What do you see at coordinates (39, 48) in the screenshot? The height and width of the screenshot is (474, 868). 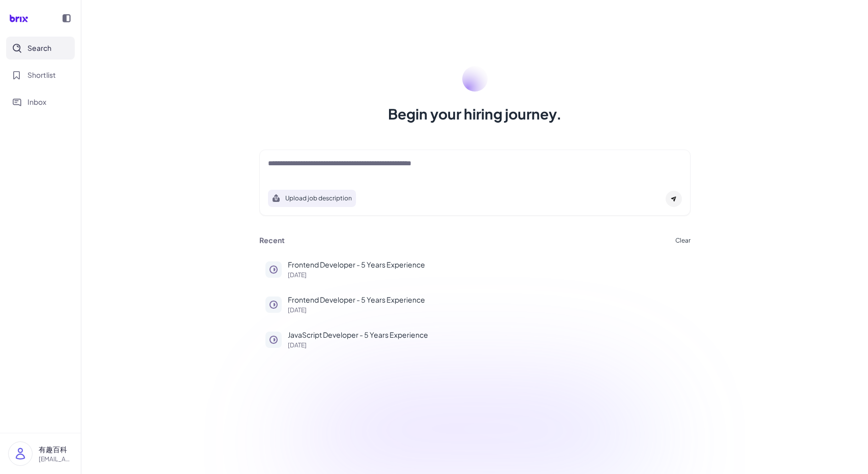 I see `span: Search` at bounding box center [39, 48].